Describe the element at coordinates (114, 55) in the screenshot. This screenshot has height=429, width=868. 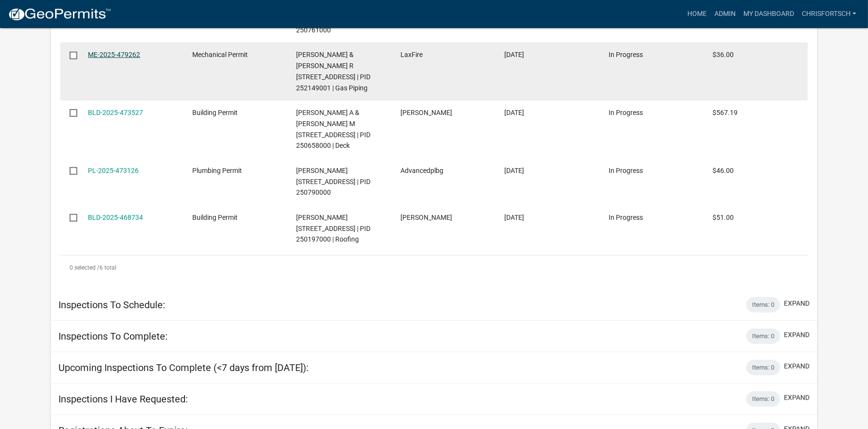
I see `a: ME-2025-479262` at that location.